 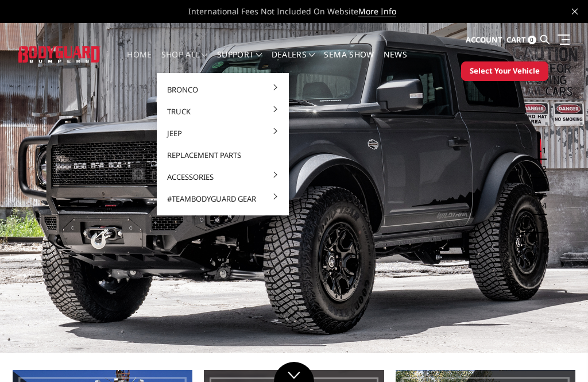 What do you see at coordinates (505, 71) in the screenshot?
I see `button: Select Your Vehicle` at bounding box center [505, 71].